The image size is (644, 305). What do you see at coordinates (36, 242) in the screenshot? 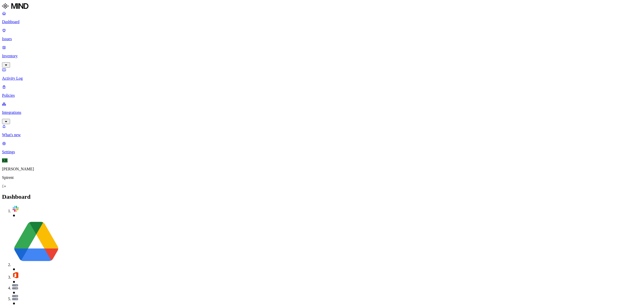
I see `img: google-drive.svg` at bounding box center [36, 242].